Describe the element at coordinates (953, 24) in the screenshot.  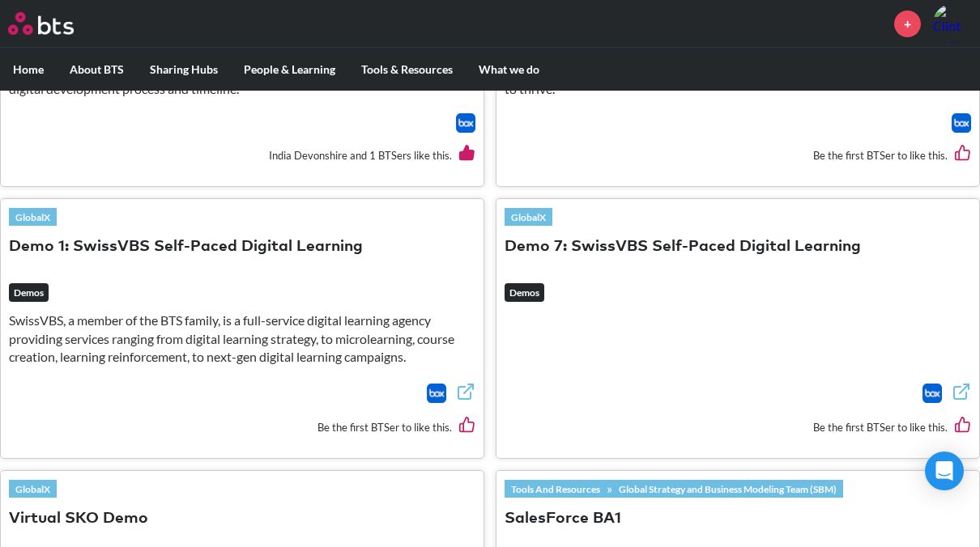
I see `img: Clint Barry` at that location.